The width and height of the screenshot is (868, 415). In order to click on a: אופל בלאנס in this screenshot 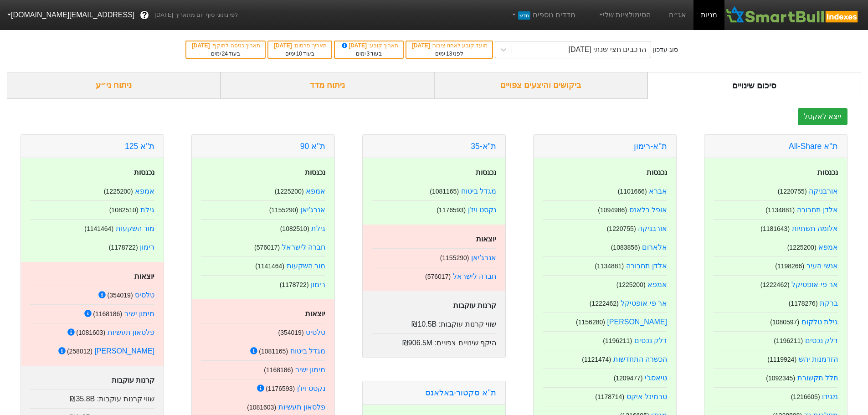, I will do `click(648, 210)`.